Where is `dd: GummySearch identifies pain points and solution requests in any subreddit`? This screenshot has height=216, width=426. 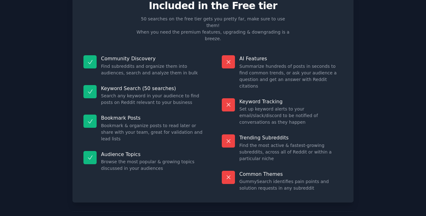 dd: GummySearch identifies pain points and solution requests in any subreddit is located at coordinates (291, 185).